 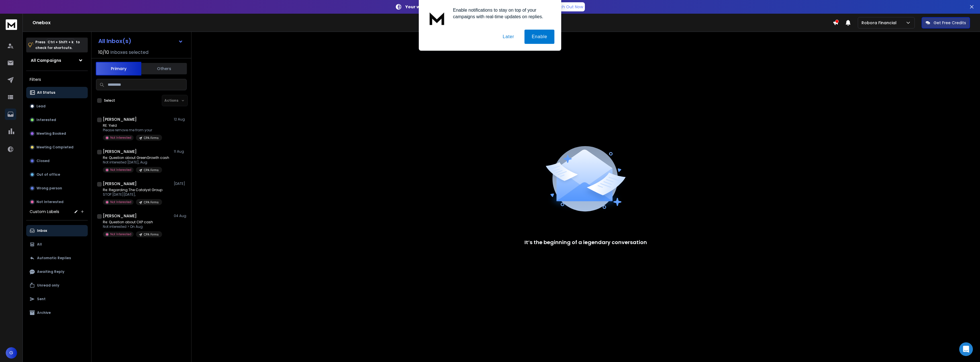 I want to click on p: Re: Question about GreenGrowth cash, so click(x=136, y=158).